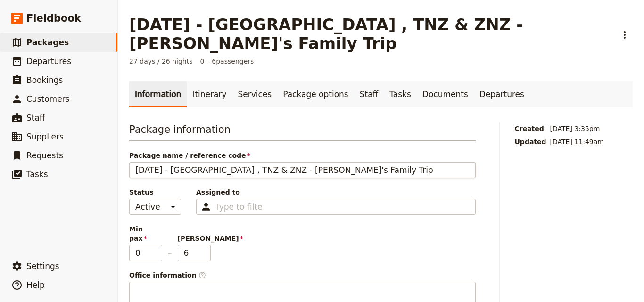 This screenshot has height=302, width=644. What do you see at coordinates (227, 61) in the screenshot?
I see `span: 0 – 6 passengers` at bounding box center [227, 61].